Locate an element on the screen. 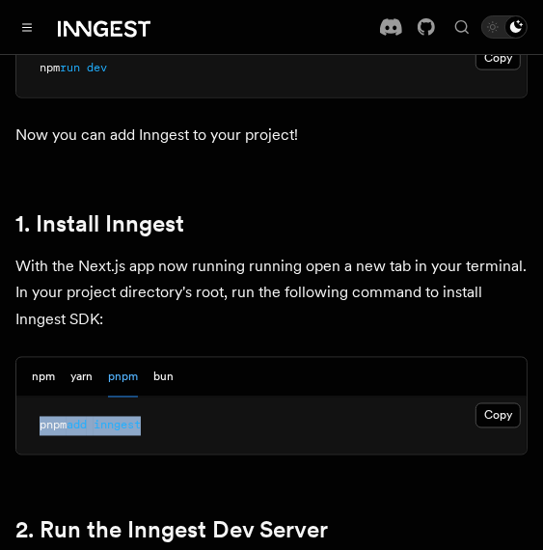 The image size is (543, 550). span: inngest is located at coordinates (117, 426).